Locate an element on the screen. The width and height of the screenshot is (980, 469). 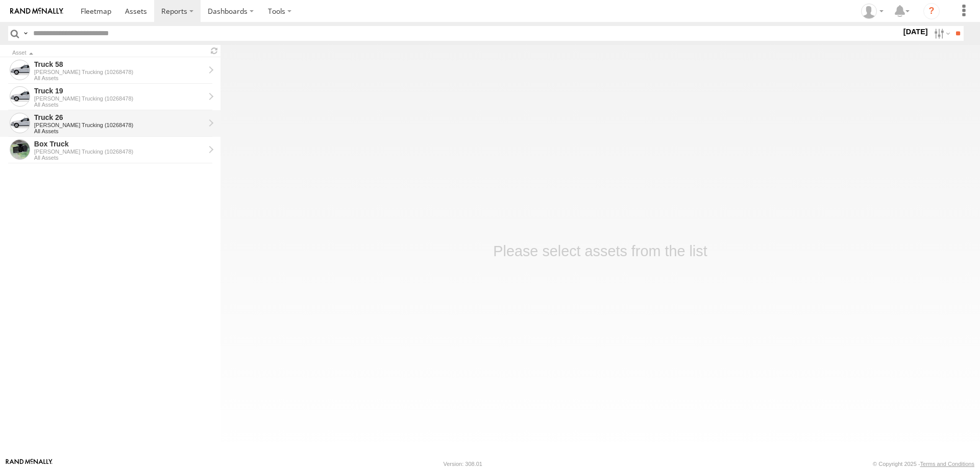
label: Search Query is located at coordinates (25, 33).